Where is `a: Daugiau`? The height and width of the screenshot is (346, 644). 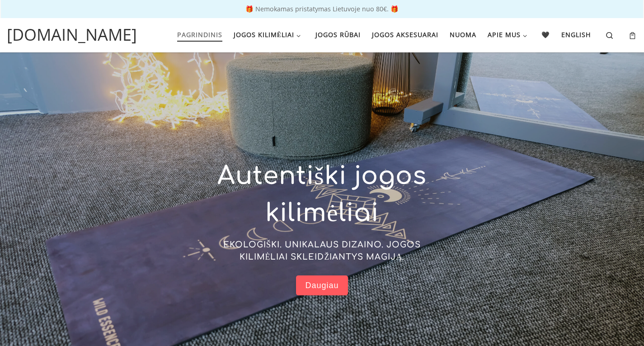 a: Daugiau is located at coordinates (322, 285).